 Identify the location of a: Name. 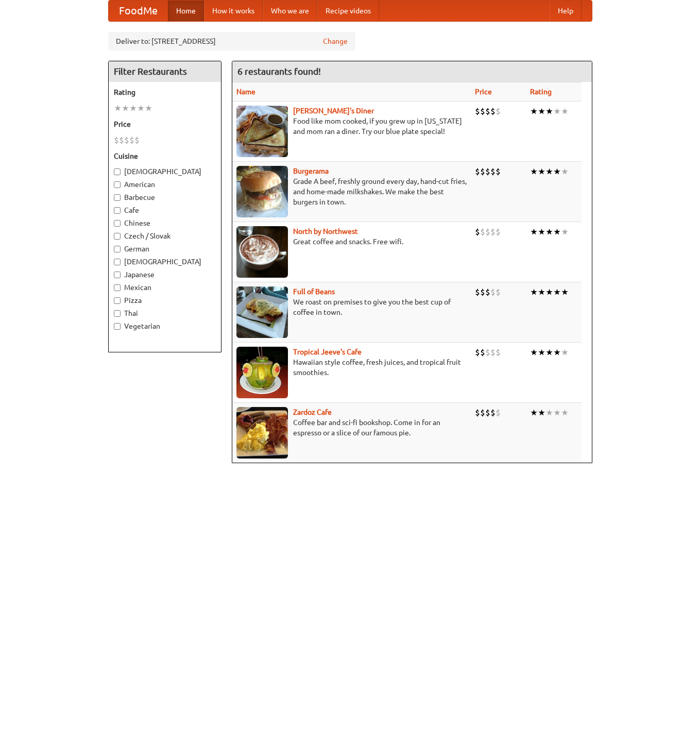
(246, 92).